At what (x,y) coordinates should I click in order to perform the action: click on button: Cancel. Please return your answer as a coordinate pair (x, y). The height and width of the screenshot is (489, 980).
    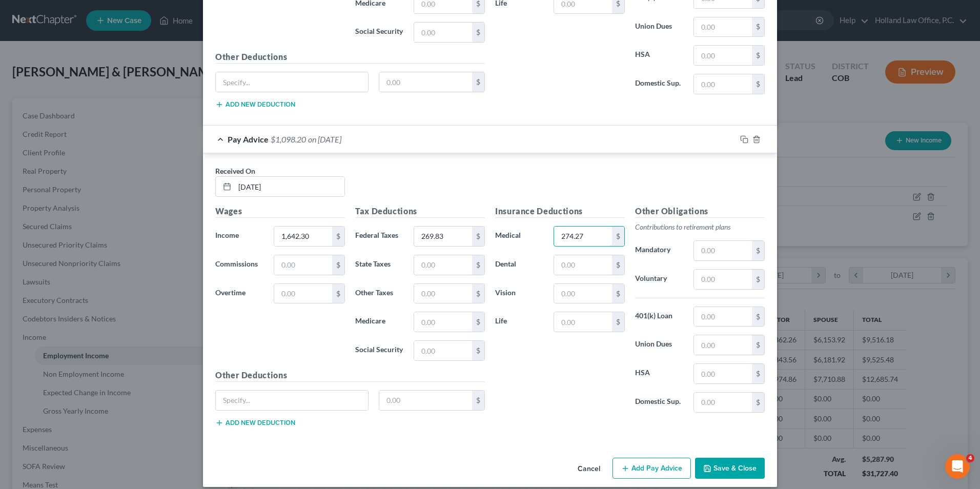
    Looking at the image, I should click on (589, 469).